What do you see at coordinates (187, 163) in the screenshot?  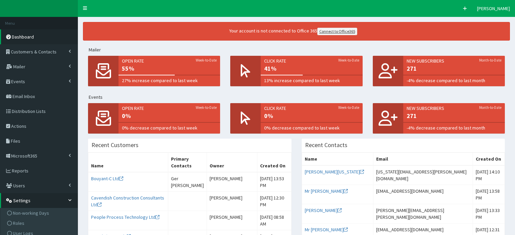 I see `th: Primary Contacts` at bounding box center [187, 163].